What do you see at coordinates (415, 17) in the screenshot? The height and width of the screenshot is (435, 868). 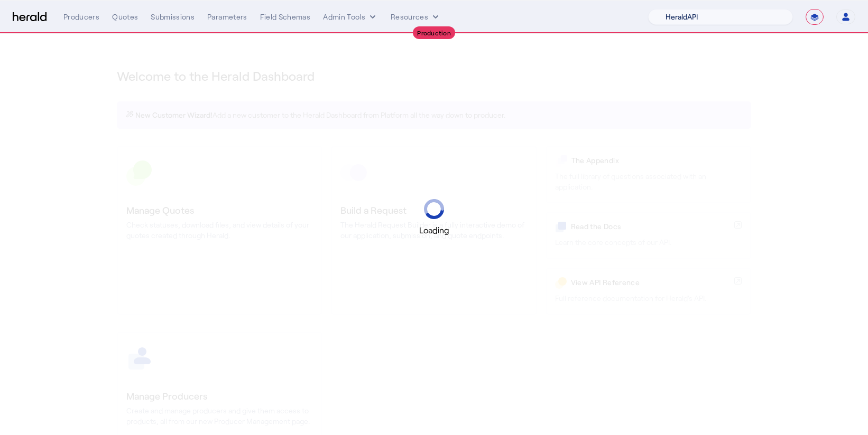 I see `button: Resources dropdown menu` at bounding box center [415, 17].